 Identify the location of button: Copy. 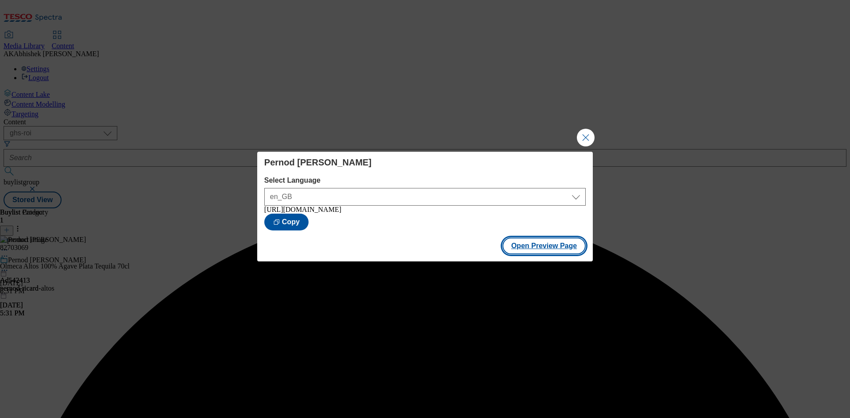
(286, 222).